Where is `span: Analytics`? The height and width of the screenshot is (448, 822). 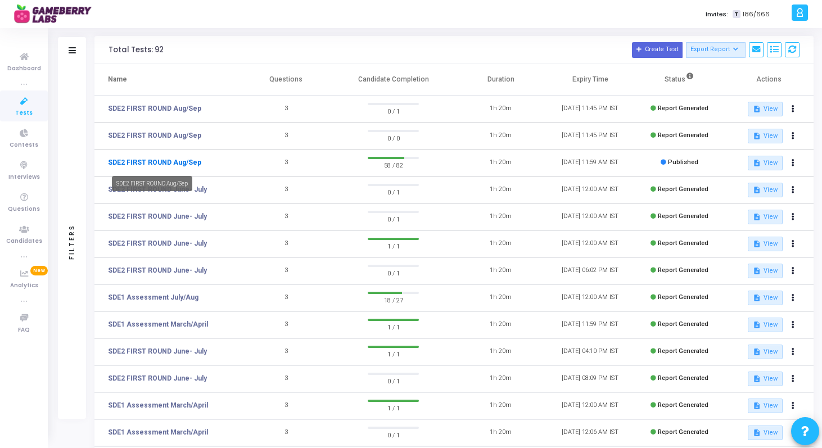 span: Analytics is located at coordinates (24, 285).